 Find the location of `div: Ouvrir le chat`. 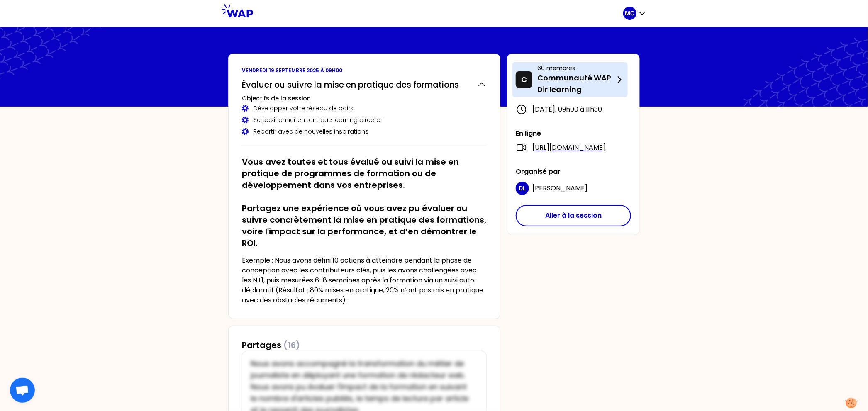

div: Ouvrir le chat is located at coordinates (22, 390).